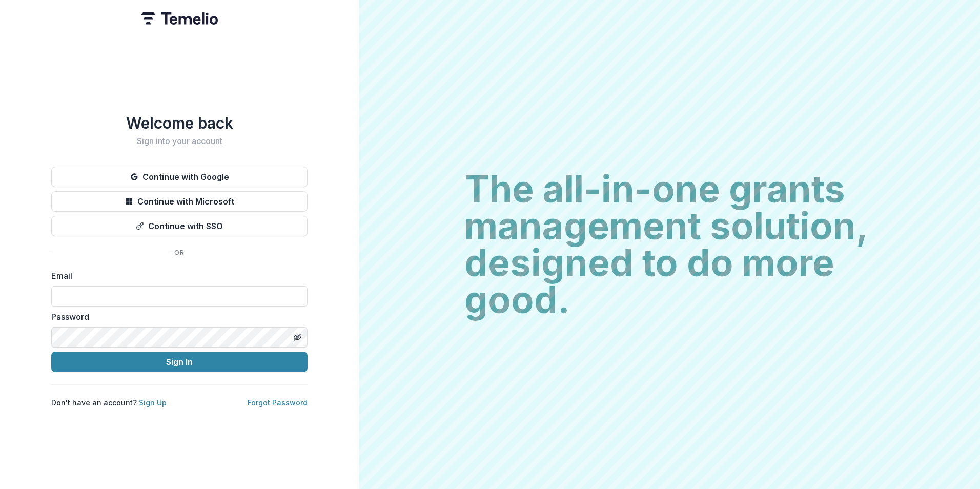 The image size is (980, 489). Describe the element at coordinates (179, 141) in the screenshot. I see `h2: Sign into your account` at that location.